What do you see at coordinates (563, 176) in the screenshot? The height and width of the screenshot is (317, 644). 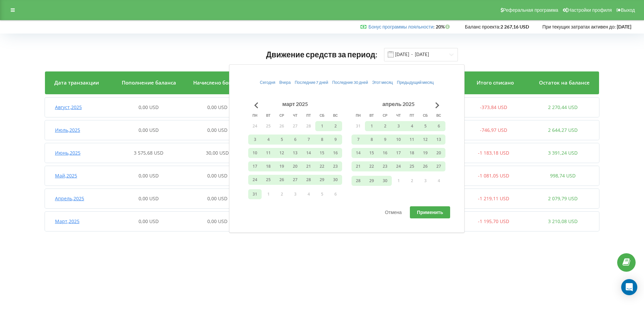 I see `span: 998,74 USD` at bounding box center [563, 176].